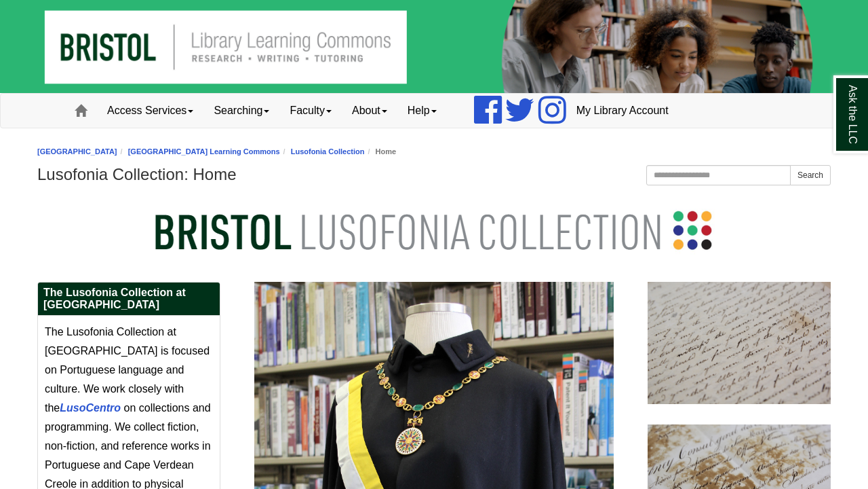 The height and width of the screenshot is (489, 868). What do you see at coordinates (90, 407) in the screenshot?
I see `a: LusoCentro` at bounding box center [90, 407].